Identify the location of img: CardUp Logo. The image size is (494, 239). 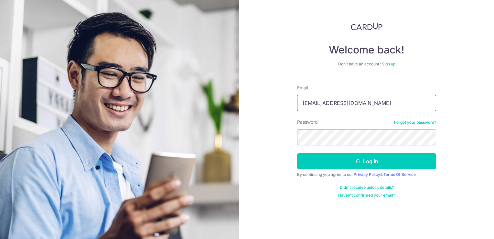
(367, 27).